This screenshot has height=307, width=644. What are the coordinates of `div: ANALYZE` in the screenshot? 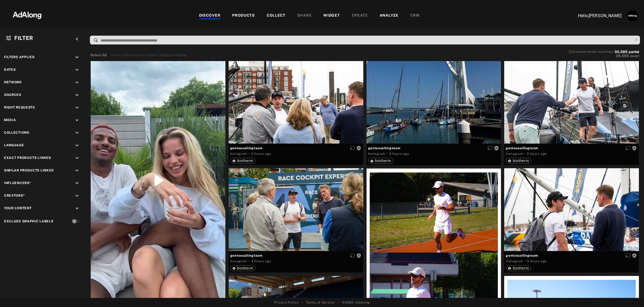 It's located at (389, 16).